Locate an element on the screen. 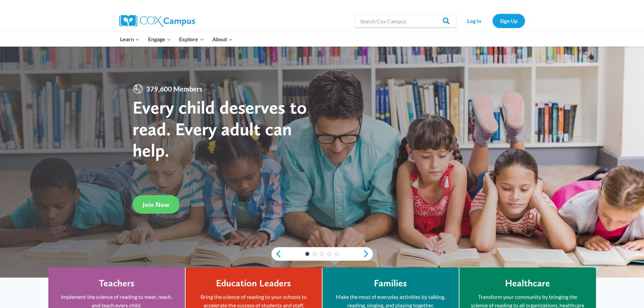 The image size is (644, 308). span: Learn is located at coordinates (129, 39).